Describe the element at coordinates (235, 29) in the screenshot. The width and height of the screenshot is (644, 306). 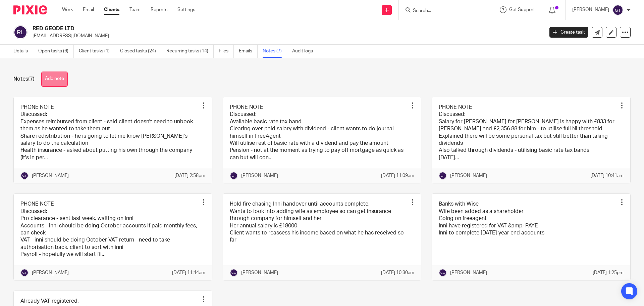
I see `h2: RED GEODE LTD` at that location.